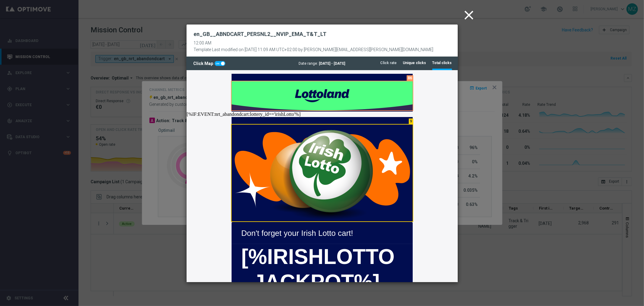 Image resolution: width=644 pixels, height=306 pixels. What do you see at coordinates (260, 34) in the screenshot?
I see `h2: en_GB__ABNDCART_PERSNL2__NVIP_EMA_T&T_LT` at bounding box center [260, 34].